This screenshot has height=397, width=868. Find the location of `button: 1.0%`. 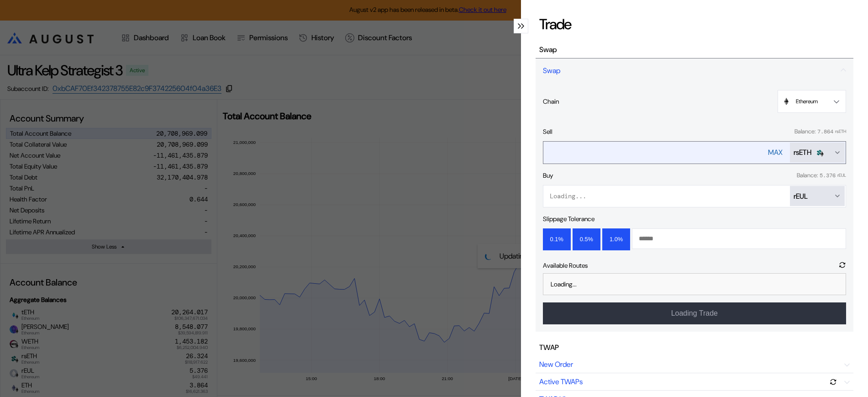

button: 1.0% is located at coordinates (616, 239).